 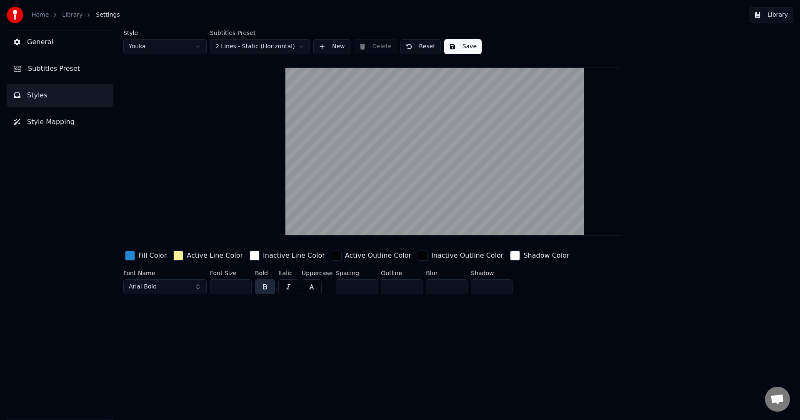 I want to click on a: Library, so click(x=72, y=15).